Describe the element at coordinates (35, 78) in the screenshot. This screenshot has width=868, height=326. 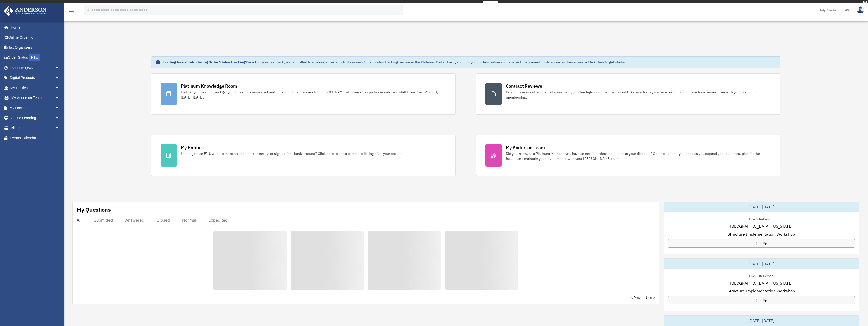
I see `a: Digital Productsarrow_drop_down` at that location.